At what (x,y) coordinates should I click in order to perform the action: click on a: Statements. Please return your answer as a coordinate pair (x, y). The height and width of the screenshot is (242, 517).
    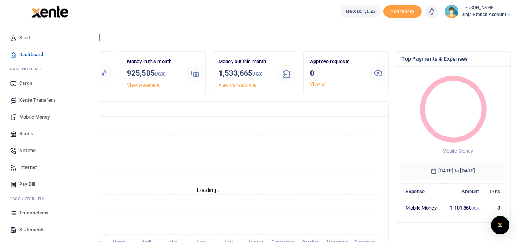
    Looking at the image, I should click on (49, 230).